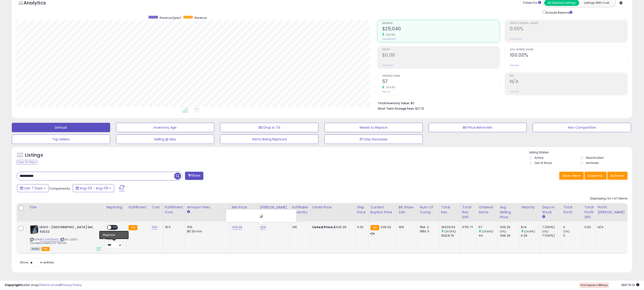  What do you see at coordinates (532, 3) in the screenshot?
I see `div: Totals For` at bounding box center [532, 3].